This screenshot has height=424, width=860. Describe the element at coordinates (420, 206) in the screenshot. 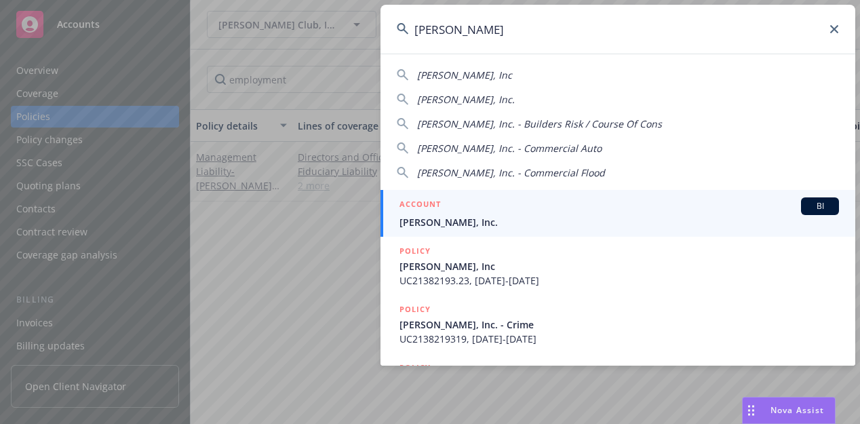

I see `h5: ACCOUNT` at that location.